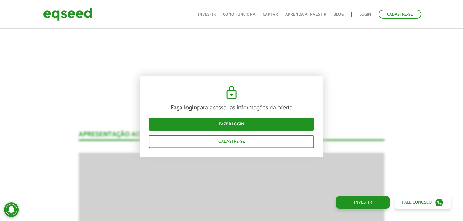 This screenshot has width=463, height=221. Describe the element at coordinates (365, 14) in the screenshot. I see `a: Login` at that location.